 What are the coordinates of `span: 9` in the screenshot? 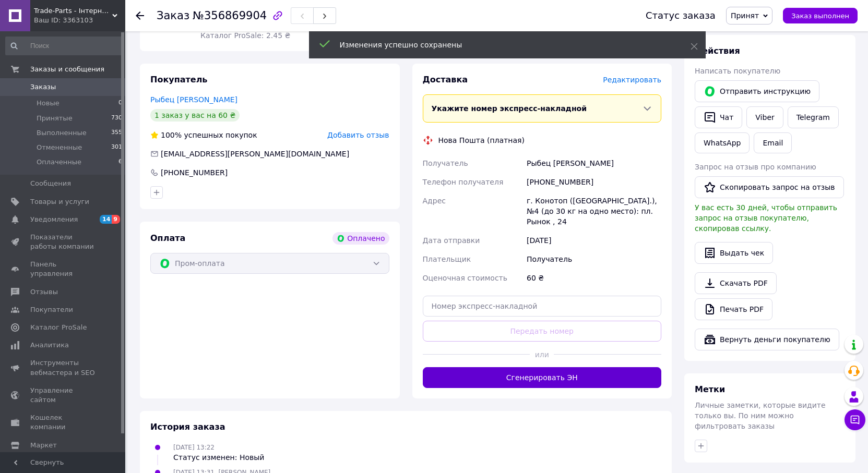 It's located at (116, 219).